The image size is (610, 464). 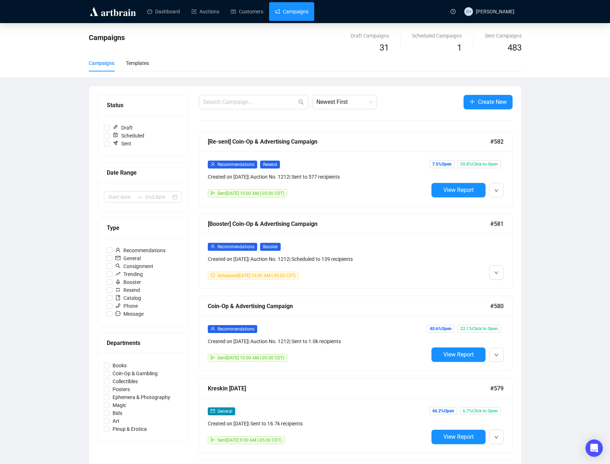 What do you see at coordinates (116, 421) in the screenshot?
I see `span: Art` at bounding box center [116, 421].